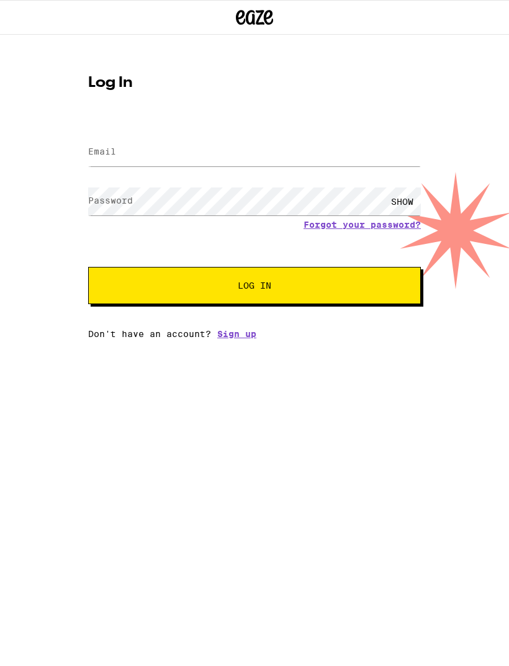 The width and height of the screenshot is (509, 666). I want to click on button: Log In, so click(255, 286).